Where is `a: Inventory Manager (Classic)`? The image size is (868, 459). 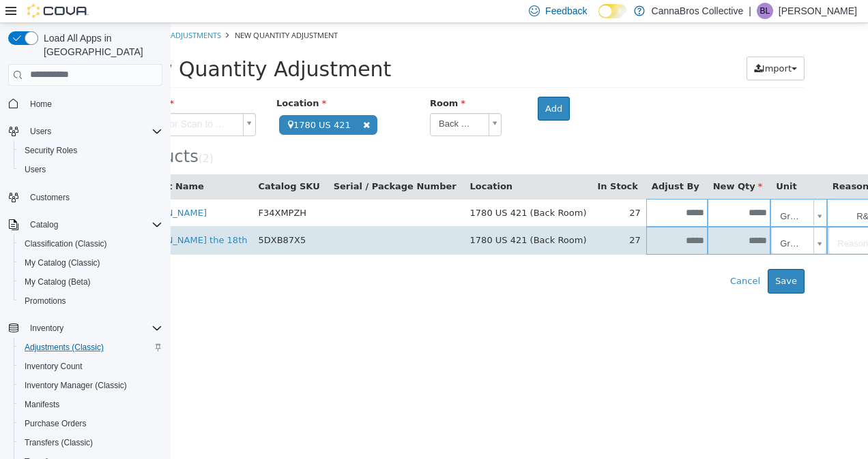
a: Inventory Manager (Classic) is located at coordinates (75, 385).